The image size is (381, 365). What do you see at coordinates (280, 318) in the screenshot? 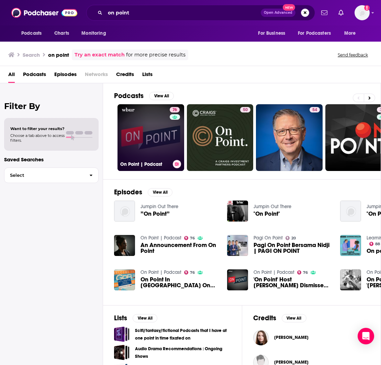
I see `a: CreditsView All` at bounding box center [280, 318].